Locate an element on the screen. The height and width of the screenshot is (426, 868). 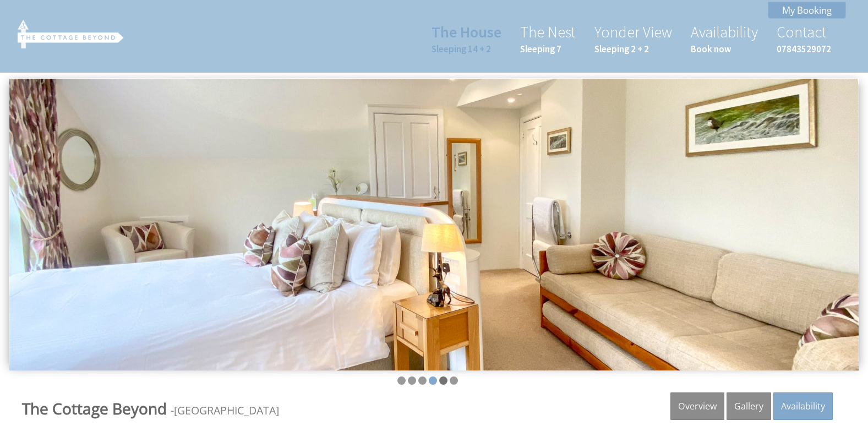
small: Book now is located at coordinates (724, 49).